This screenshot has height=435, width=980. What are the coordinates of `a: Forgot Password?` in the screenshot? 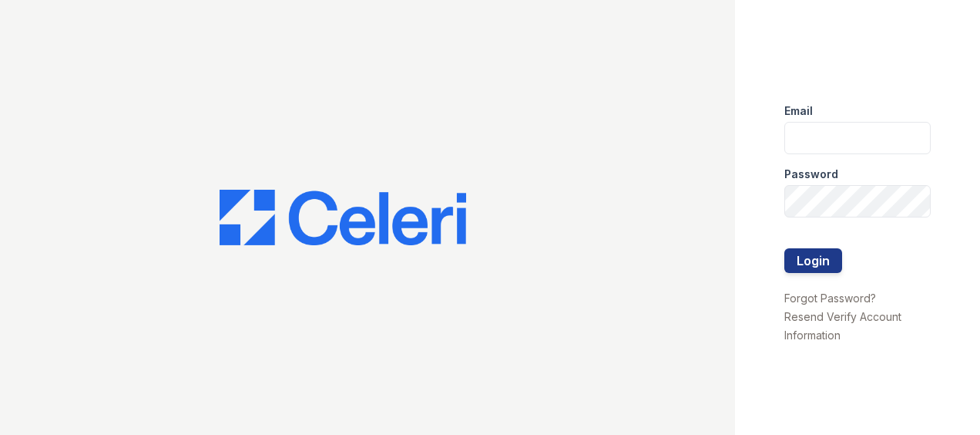 It's located at (830, 297).